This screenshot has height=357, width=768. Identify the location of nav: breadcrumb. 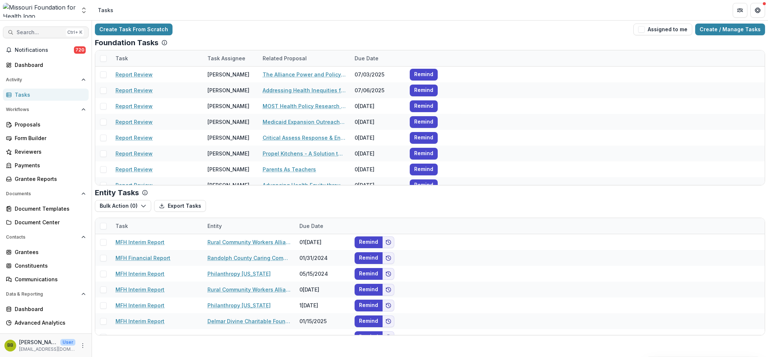
(106, 10).